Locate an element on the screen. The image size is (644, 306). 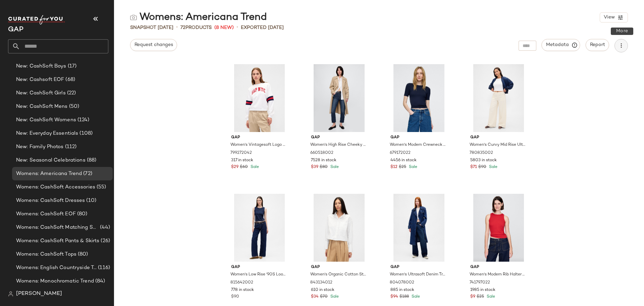
span: $29 is located at coordinates (235, 167).